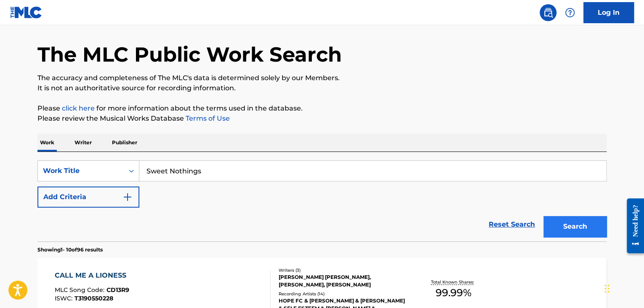 This screenshot has height=308, width=644. What do you see at coordinates (342, 270) in the screenshot?
I see `div: Writers ( 3 )` at bounding box center [342, 270].